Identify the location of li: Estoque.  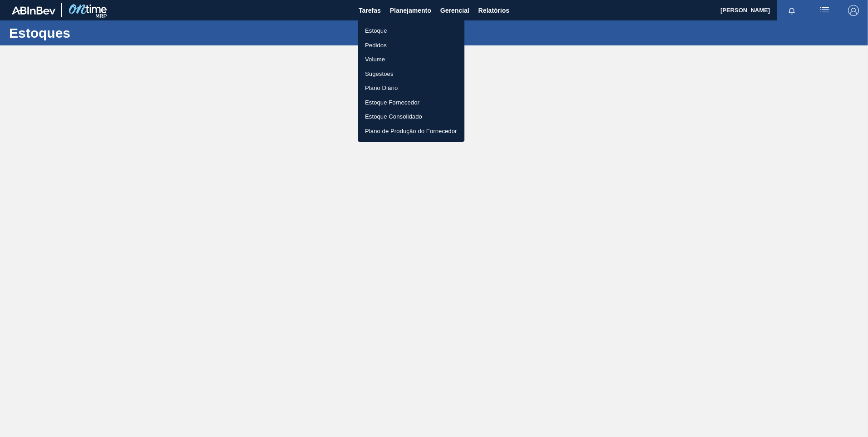
(411, 31).